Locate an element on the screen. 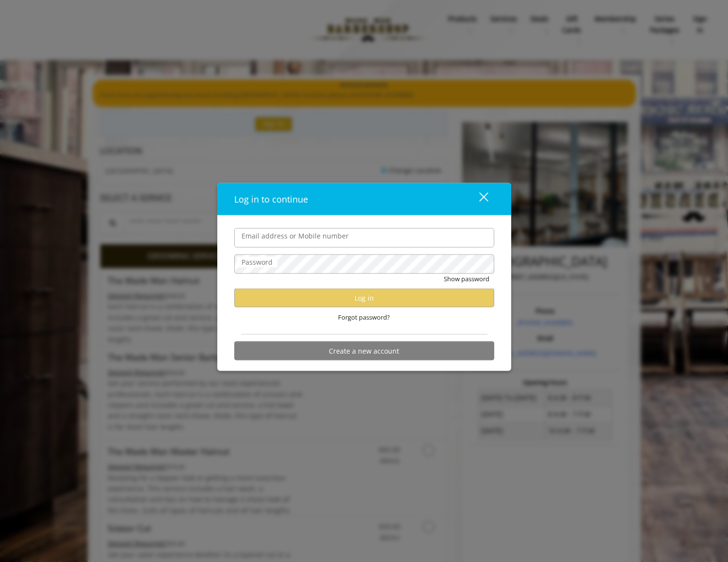 The height and width of the screenshot is (562, 728). input: Email address or Mobile number is located at coordinates (365, 238).